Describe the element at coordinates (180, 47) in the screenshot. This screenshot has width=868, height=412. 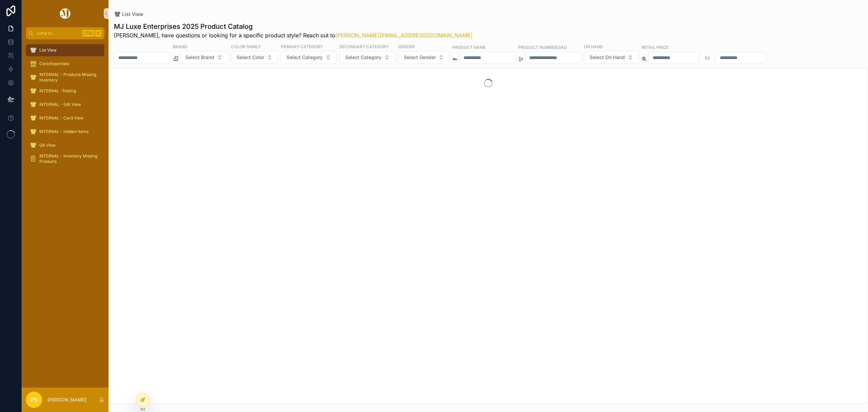
I see `label: Brand` at that location.